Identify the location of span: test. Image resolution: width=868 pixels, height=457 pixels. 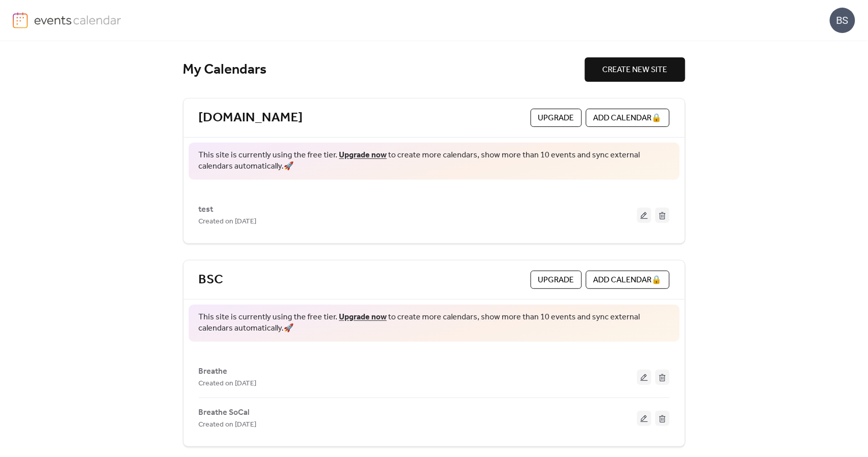
(206, 210).